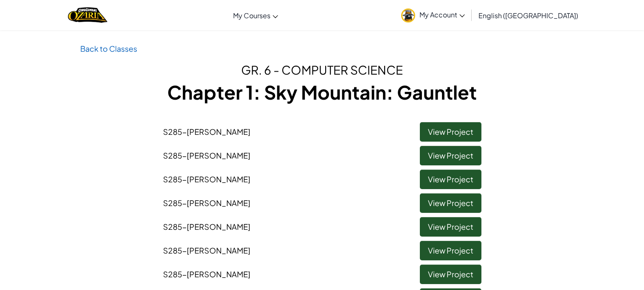  I want to click on a: Back to Classes, so click(109, 48).